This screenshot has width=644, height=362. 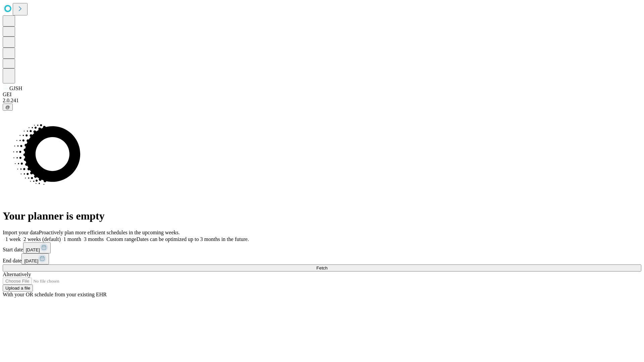 I want to click on span: 1 month, so click(x=72, y=239).